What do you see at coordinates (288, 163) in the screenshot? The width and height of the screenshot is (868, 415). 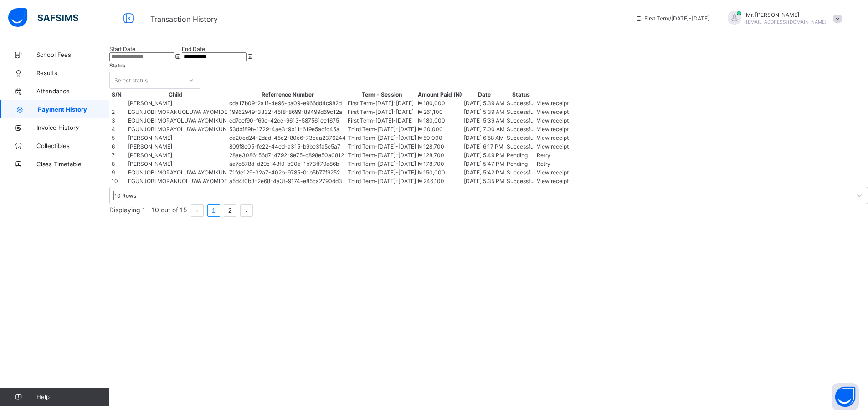 I see `td: aa7d878d-d29c-48f9-b00a-1b73ff79a86b` at bounding box center [288, 163].